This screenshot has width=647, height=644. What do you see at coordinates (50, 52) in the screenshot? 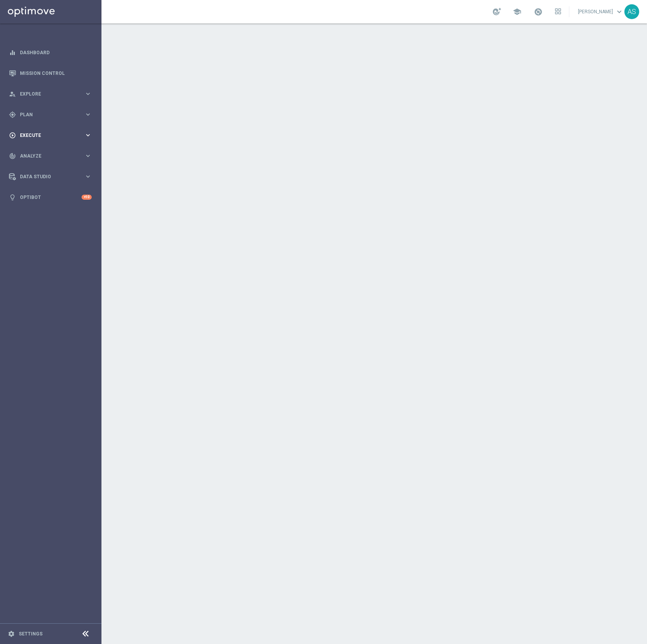
I see `div: Dashboard` at bounding box center [50, 52].